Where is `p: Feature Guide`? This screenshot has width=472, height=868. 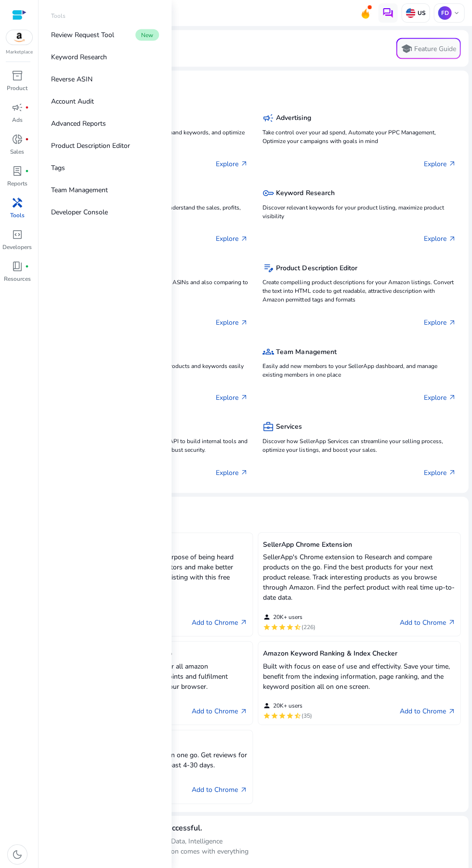 p: Feature Guide is located at coordinates (435, 49).